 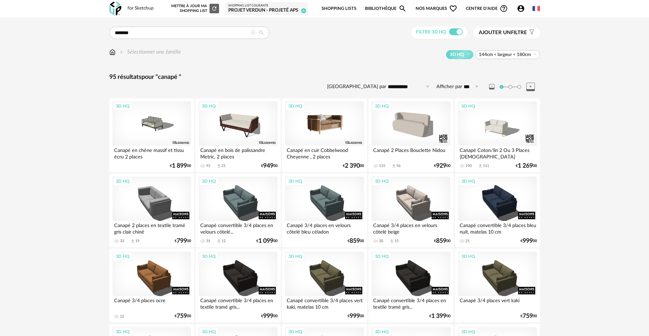 I want to click on div: Canapé convertible 3/4 places en velours côtelé..., so click(x=238, y=228).